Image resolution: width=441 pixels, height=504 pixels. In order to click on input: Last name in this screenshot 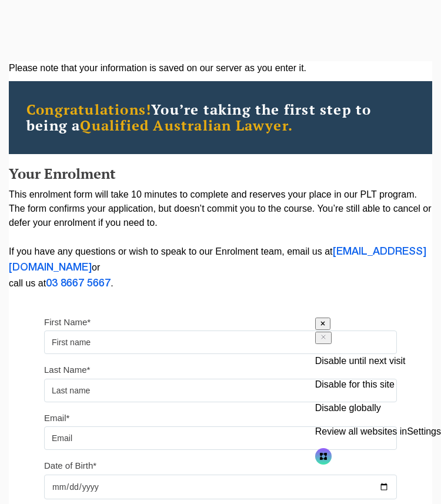, I will do `click(220, 391)`.